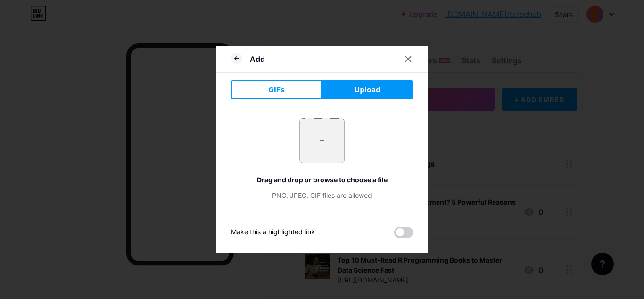 Image resolution: width=644 pixels, height=299 pixels. I want to click on div: Add, so click(257, 59).